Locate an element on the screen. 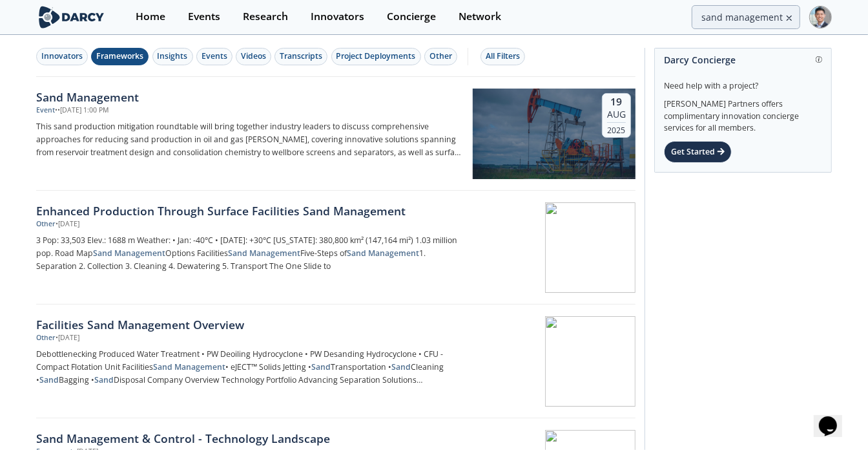 This screenshot has width=868, height=450. button: Other is located at coordinates (440, 56).